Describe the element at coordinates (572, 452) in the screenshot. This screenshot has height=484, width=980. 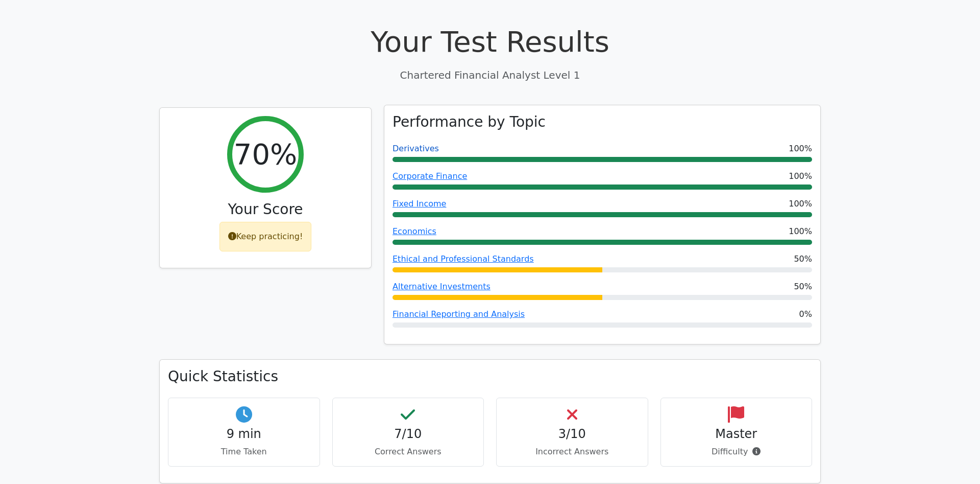
I see `p: Incorrect Answers` at that location.